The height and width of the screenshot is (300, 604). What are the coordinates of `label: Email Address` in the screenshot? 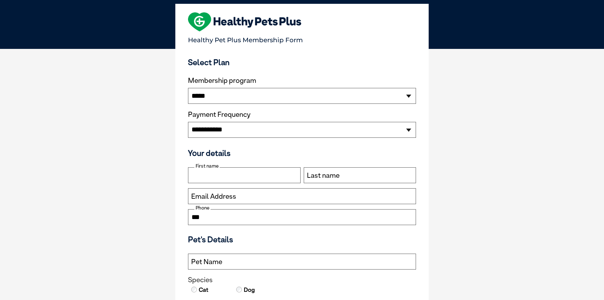 It's located at (214, 196).